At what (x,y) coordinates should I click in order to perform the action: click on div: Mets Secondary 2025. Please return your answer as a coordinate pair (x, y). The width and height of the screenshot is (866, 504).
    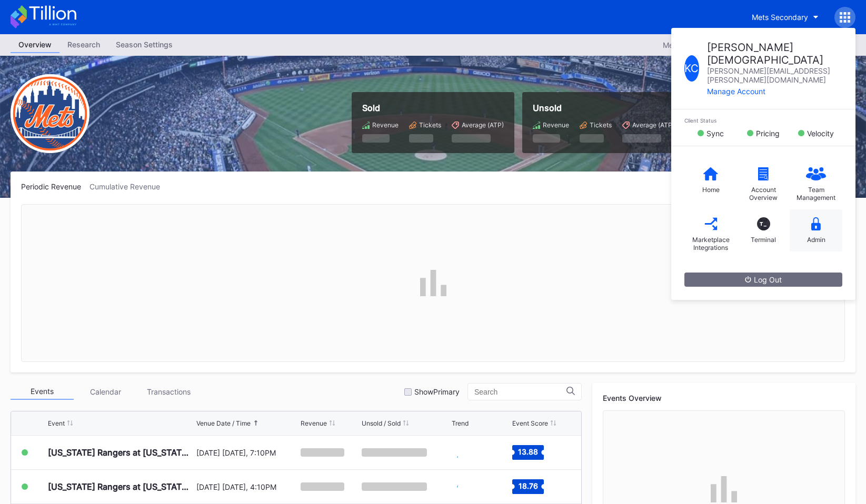
    Looking at the image, I should click on (700, 44).